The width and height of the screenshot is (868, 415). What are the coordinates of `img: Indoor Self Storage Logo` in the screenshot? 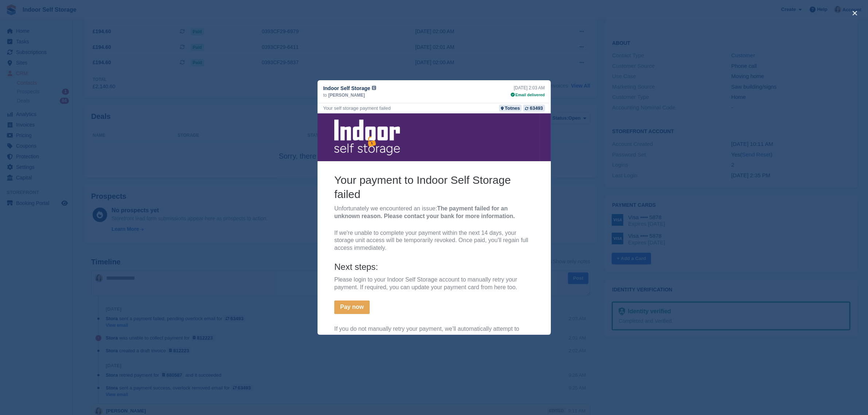 It's located at (49, 24).